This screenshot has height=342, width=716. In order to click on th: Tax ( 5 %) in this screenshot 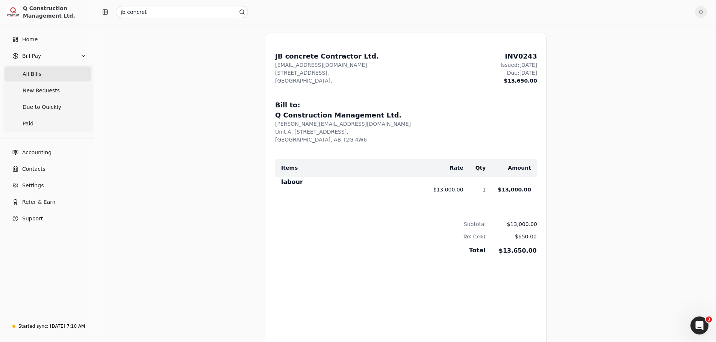, I will do `click(380, 235)`.